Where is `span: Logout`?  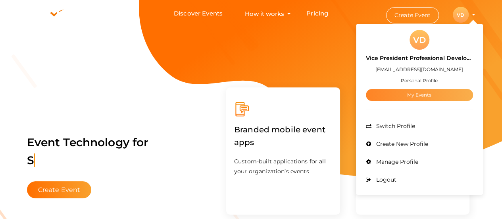 span: Logout is located at coordinates (386, 180).